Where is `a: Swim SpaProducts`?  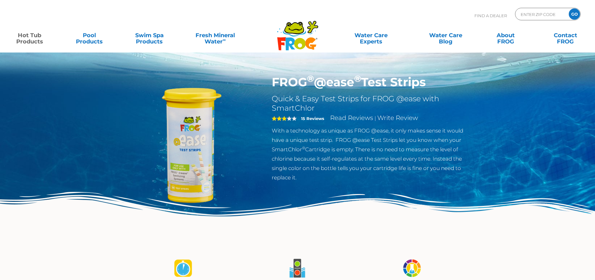 a: Swim SpaProducts is located at coordinates (149, 35).